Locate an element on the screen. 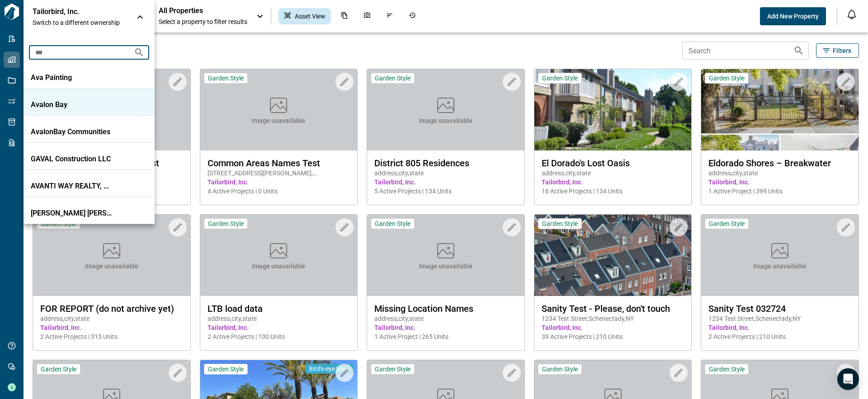  p: Tailorbird, Inc. is located at coordinates (73, 12).